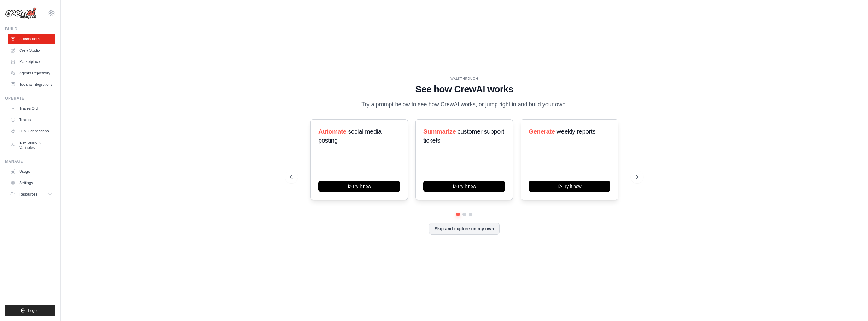 Image resolution: width=868 pixels, height=321 pixels. Describe the element at coordinates (464, 229) in the screenshot. I see `button: Skip and explore on my own` at that location.